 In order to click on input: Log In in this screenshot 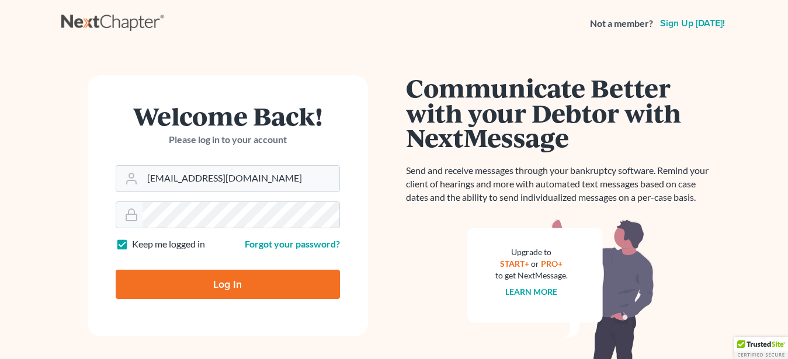, I will do `click(228, 285)`.